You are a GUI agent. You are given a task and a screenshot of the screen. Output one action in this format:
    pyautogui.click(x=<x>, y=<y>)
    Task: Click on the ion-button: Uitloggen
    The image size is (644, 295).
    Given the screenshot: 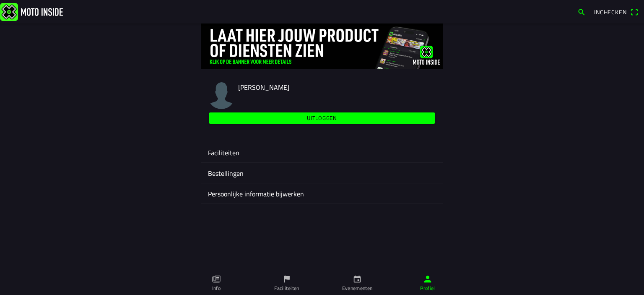 What is the action you would take?
    pyautogui.click(x=322, y=118)
    